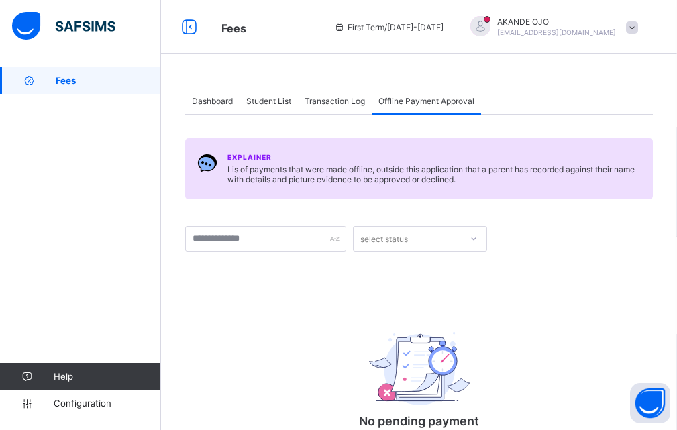  I want to click on img: empty_exam.25ac31c7e64bfa8fcc0a6b068b22d071.svg, so click(419, 368).